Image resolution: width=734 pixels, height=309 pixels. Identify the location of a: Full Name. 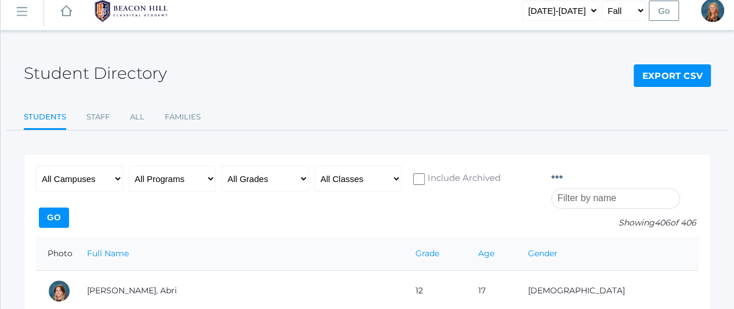
(108, 254).